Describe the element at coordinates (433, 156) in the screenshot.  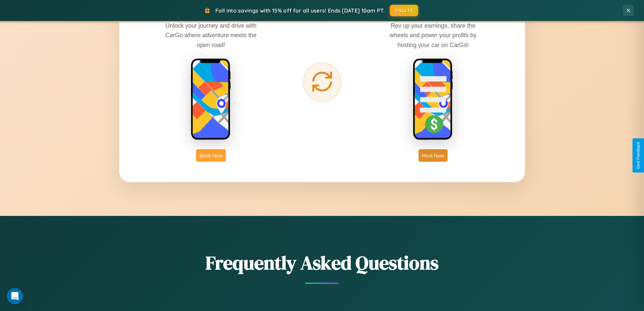
I see `button: Host Now` at that location.